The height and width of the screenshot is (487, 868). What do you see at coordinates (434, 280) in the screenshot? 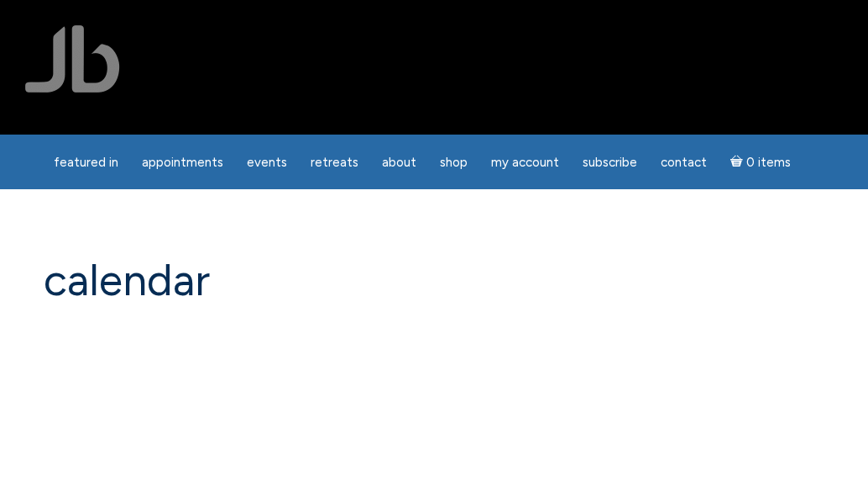
I see `h1: Calendar` at bounding box center [434, 280].